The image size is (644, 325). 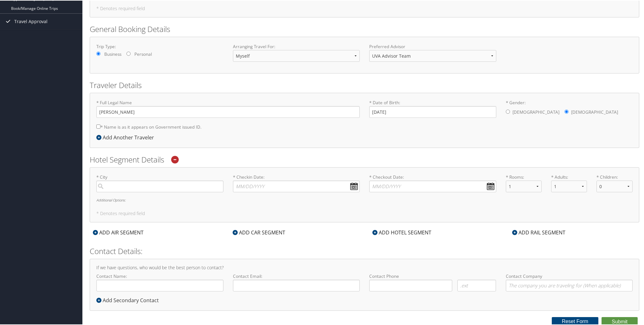 I want to click on input: .ext, so click(x=477, y=285).